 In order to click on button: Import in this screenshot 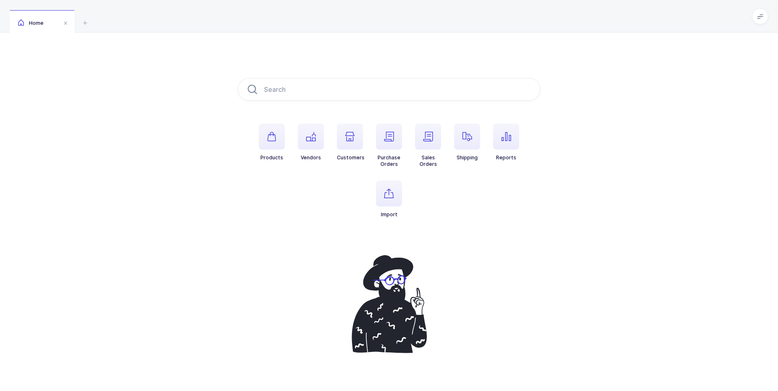, I will do `click(389, 199)`.